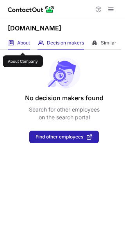 The image size is (125, 234). I want to click on p: Search for other employees on the search portal, so click(64, 114).